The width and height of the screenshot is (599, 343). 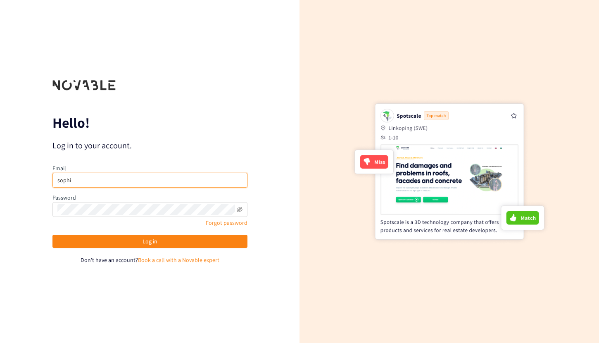 What do you see at coordinates (150, 123) in the screenshot?
I see `p: Hello!` at bounding box center [150, 123].